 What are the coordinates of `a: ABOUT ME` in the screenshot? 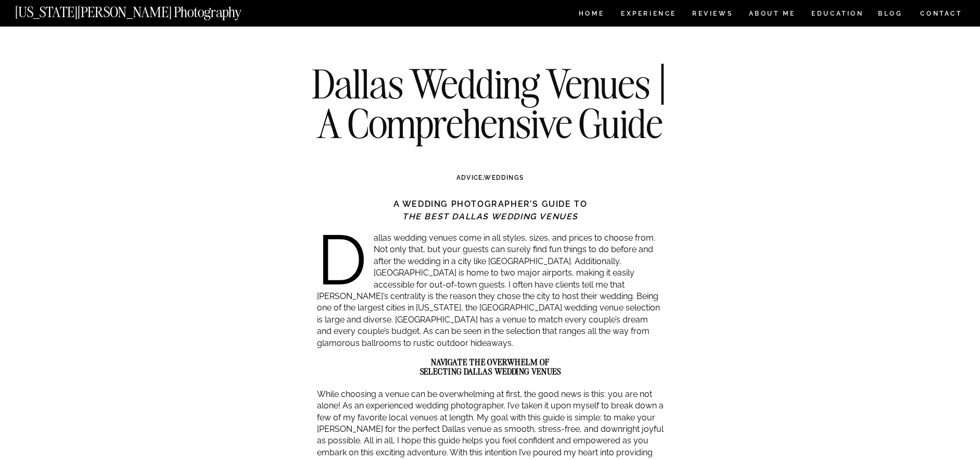 It's located at (772, 15).